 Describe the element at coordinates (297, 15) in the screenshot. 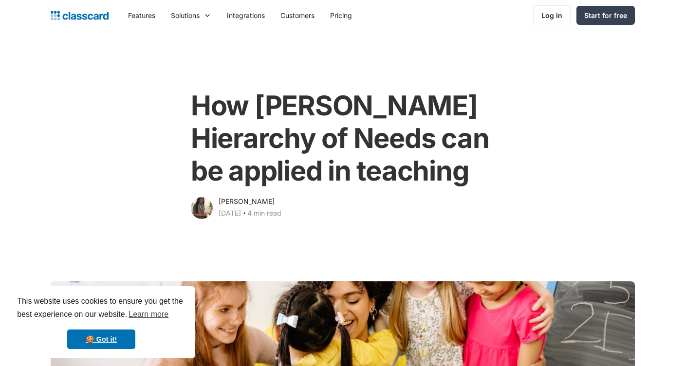

I see `a: Customers` at that location.